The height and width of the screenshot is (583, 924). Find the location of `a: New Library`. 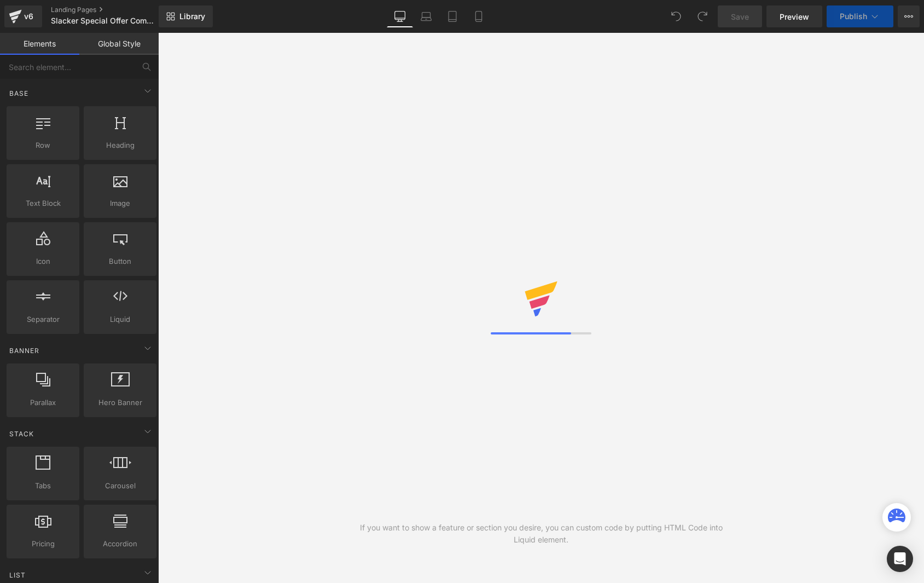

a: New Library is located at coordinates (185, 16).